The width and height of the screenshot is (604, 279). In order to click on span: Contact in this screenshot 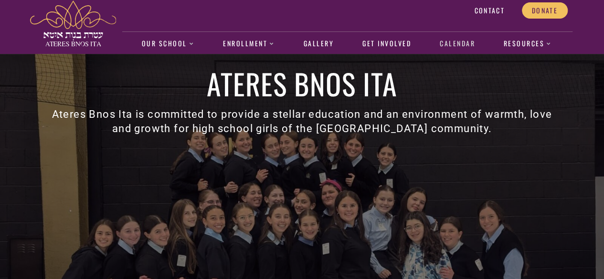, I will do `click(489, 11)`.